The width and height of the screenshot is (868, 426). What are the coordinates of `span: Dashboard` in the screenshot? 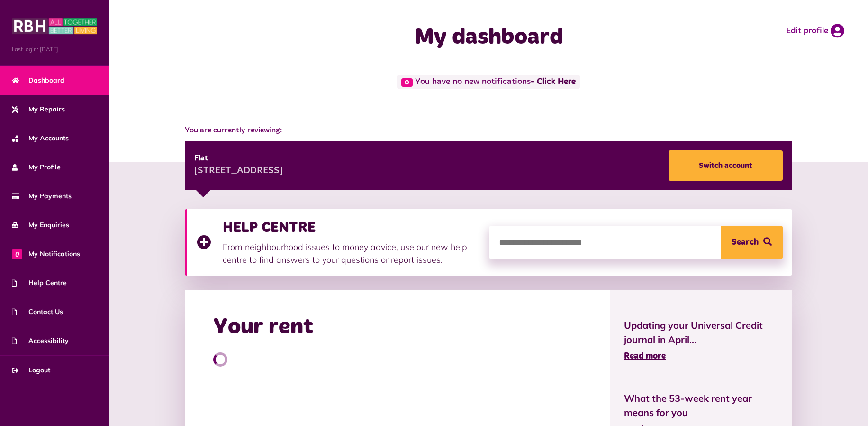 It's located at (38, 80).